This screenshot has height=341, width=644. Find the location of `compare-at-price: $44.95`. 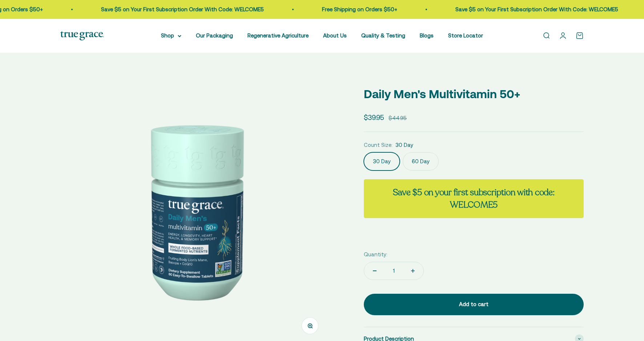

compare-at-price: $44.95 is located at coordinates (398, 118).